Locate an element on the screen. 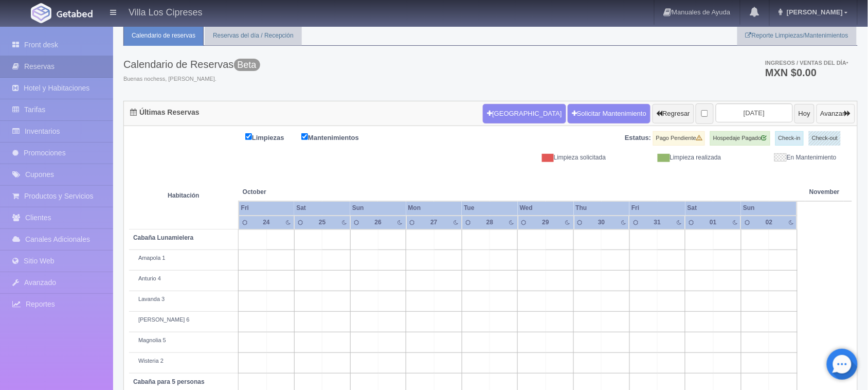 The height and width of the screenshot is (390, 868). h3: Calendario de Reservas is located at coordinates (192, 64).